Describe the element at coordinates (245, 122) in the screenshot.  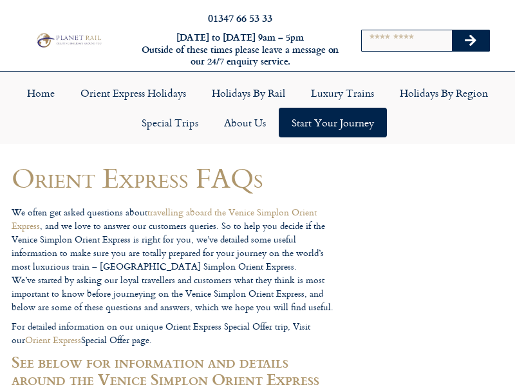
I see `a: About Us` at that location.